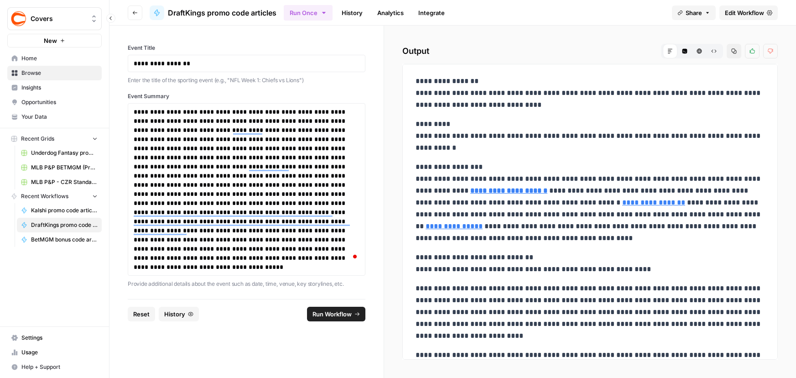 Image resolution: width=796 pixels, height=378 pixels. I want to click on button: Share, so click(694, 13).